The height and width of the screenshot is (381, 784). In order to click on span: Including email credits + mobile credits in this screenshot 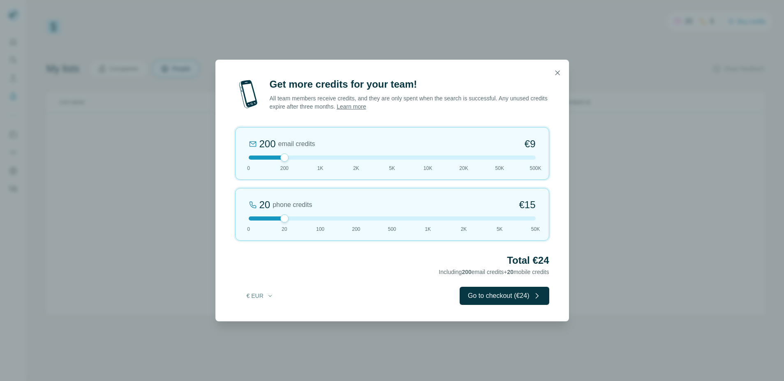, I will do `click(494, 272)`.